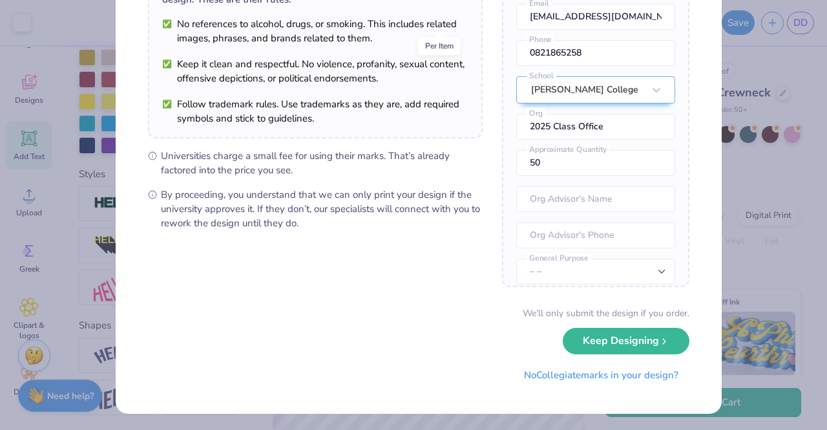  What do you see at coordinates (626, 341) in the screenshot?
I see `button: Keep Designing` at bounding box center [626, 341].